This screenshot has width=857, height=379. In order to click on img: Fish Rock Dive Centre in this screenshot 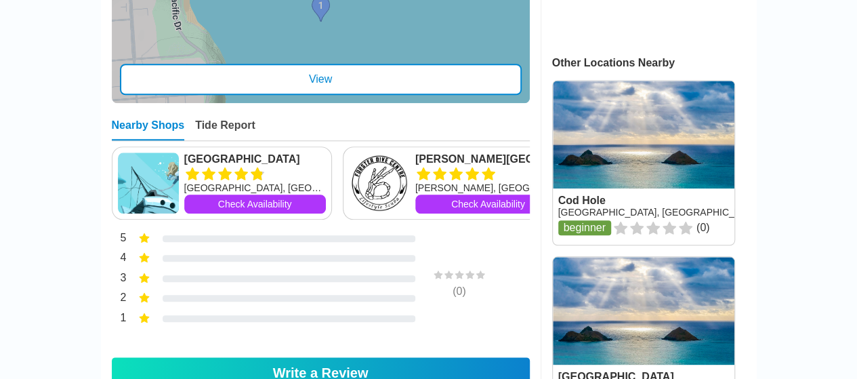, I will do `click(148, 183)`.